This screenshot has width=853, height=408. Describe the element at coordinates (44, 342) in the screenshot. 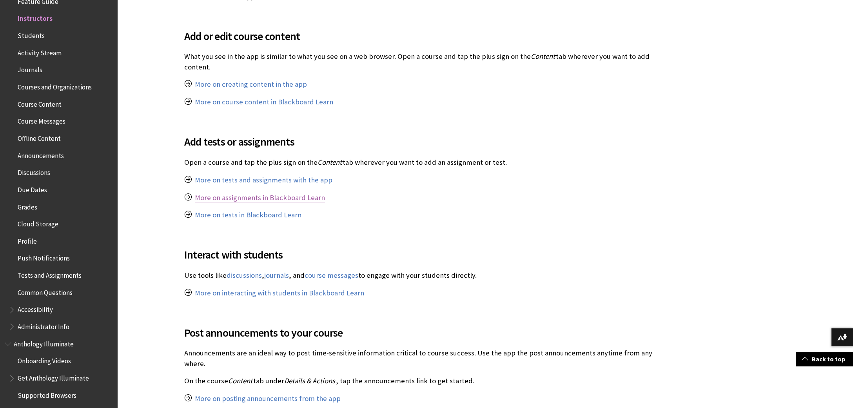

I see `span: Anthology Illuminate` at that location.